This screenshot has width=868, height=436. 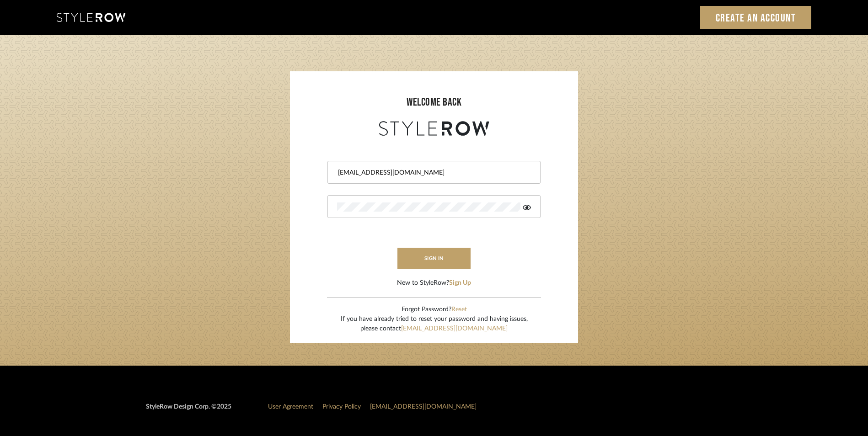 What do you see at coordinates (433, 173) in the screenshot?
I see `input: Email Address` at bounding box center [433, 173].